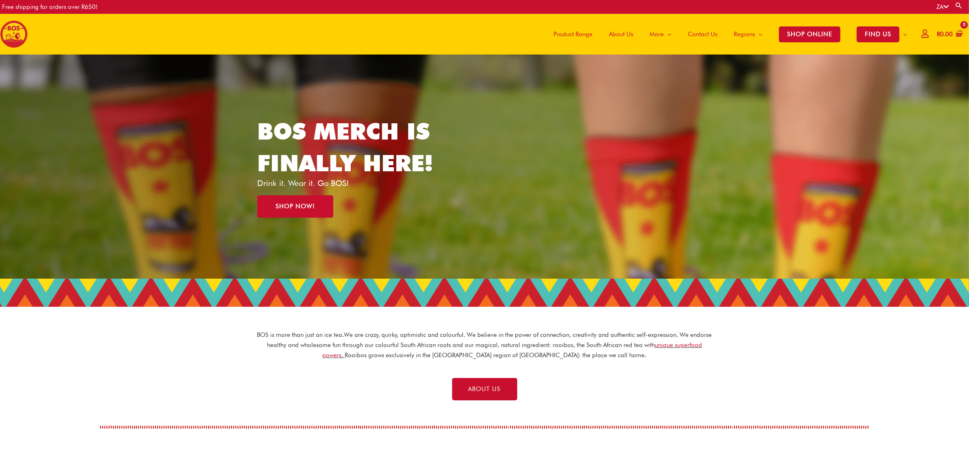 This screenshot has width=969, height=463. I want to click on bdi: 0.00, so click(945, 34).